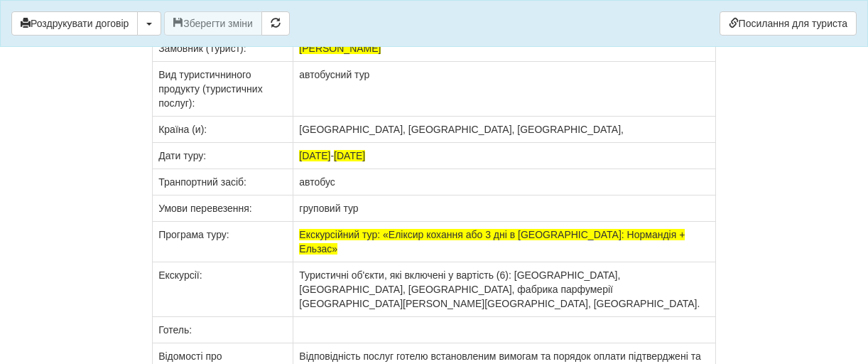 Image resolution: width=868 pixels, height=364 pixels. I want to click on td: Екскурсії:, so click(223, 289).